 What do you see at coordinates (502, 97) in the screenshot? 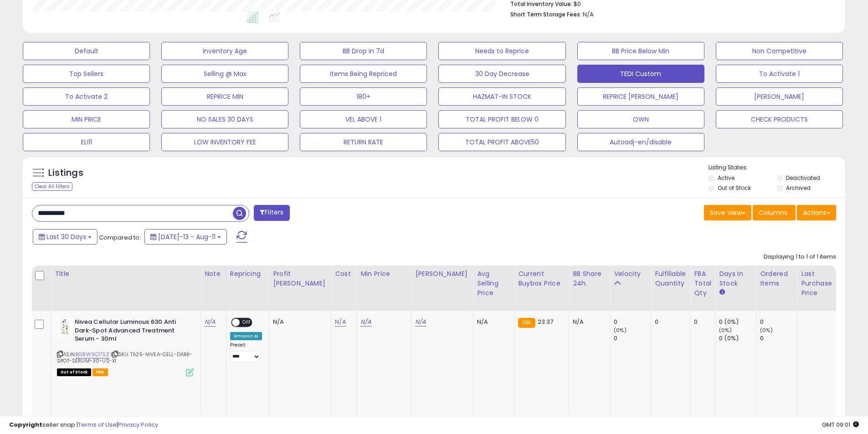
I see `button: HAZMAT-IN STOCK` at bounding box center [502, 97].